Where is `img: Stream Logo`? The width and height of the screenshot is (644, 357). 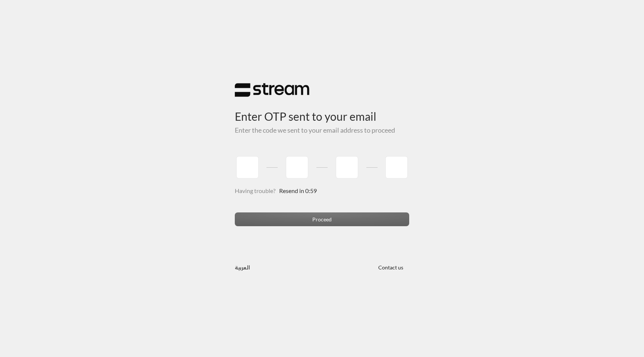 img: Stream Logo is located at coordinates (272, 90).